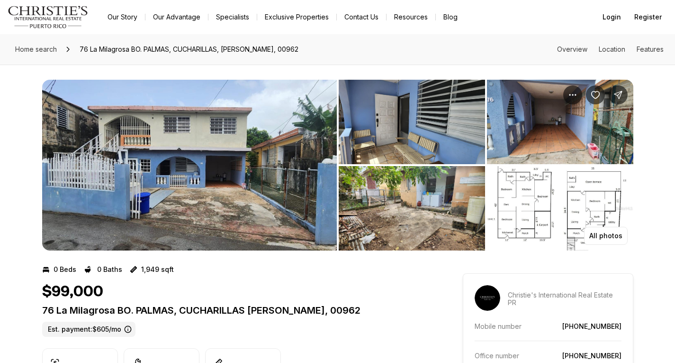 This screenshot has width=675, height=363. What do you see at coordinates (612, 49) in the screenshot?
I see `a: Skip to: Location` at bounding box center [612, 49].